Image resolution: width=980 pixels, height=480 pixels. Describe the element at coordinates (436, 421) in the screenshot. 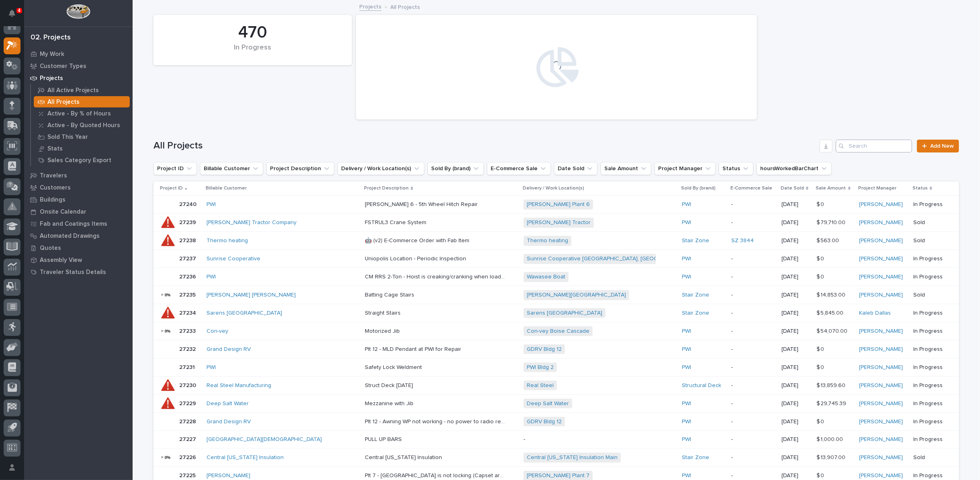

I see `p: Plt 12 - Awning WP not working - no power to radio receiver / Phase Protector` at that location.